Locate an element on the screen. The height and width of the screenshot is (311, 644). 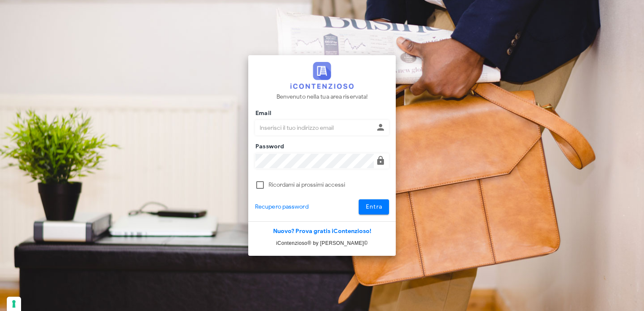
button: Entra is located at coordinates (374, 207).